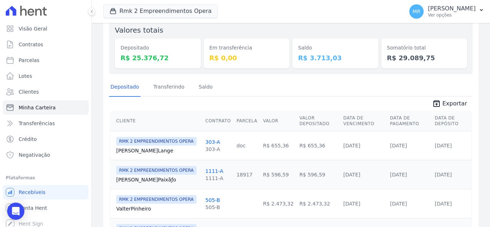 The height and width of the screenshot is (227, 490). Describe the element at coordinates (46, 139) in the screenshot. I see `a: Crédito` at that location.